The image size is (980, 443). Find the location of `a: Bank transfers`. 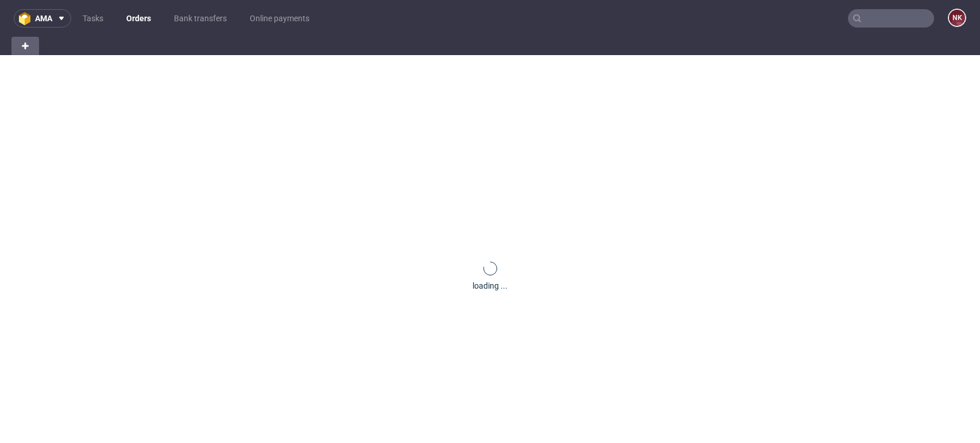

a: Bank transfers is located at coordinates (200, 18).